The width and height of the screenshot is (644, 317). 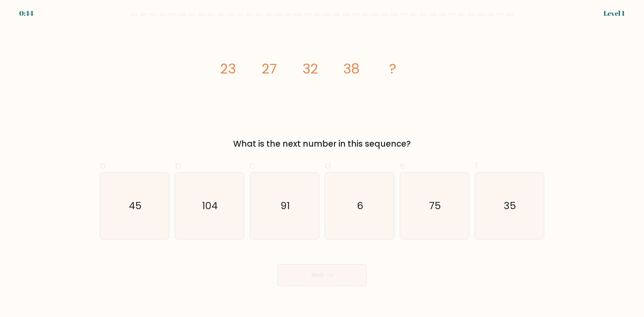 I want to click on text: 75, so click(x=435, y=206).